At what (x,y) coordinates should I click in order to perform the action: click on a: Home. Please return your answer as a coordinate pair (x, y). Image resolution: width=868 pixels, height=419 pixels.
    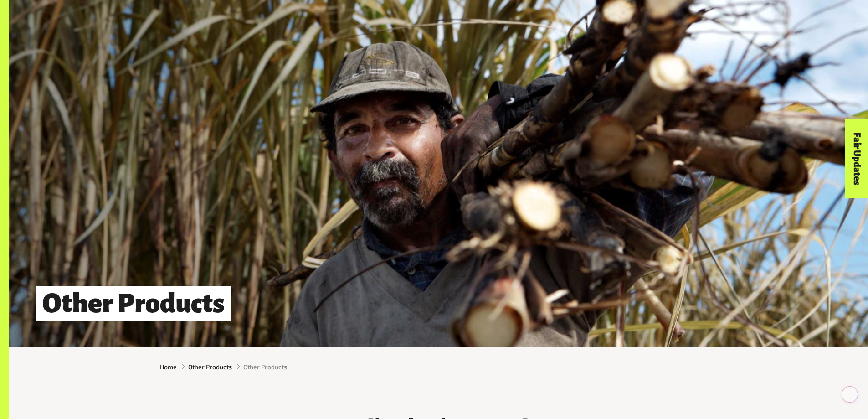
    Looking at the image, I should click on (168, 366).